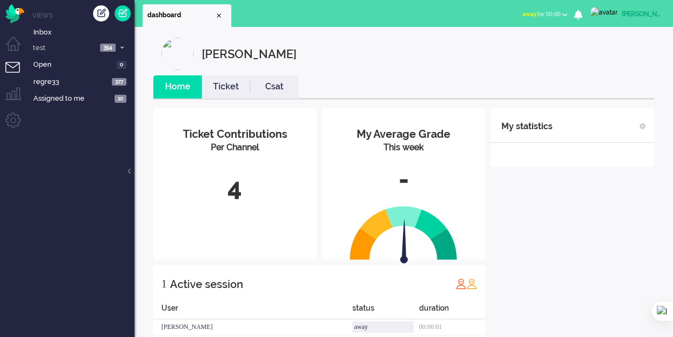 This screenshot has height=337, width=673. I want to click on img: profile_orange.svg, so click(472, 284).